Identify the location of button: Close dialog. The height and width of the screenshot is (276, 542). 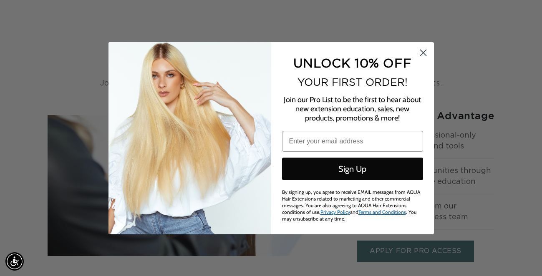
(423, 53).